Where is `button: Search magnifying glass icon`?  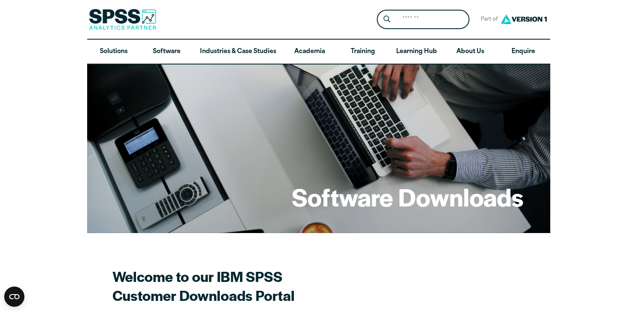 button: Search magnifying glass icon is located at coordinates (387, 19).